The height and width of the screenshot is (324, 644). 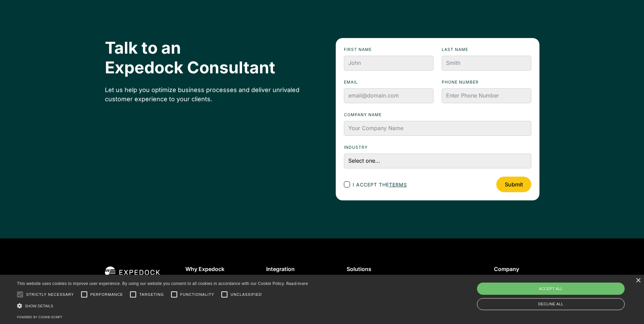 I want to click on h2: Talk to an, so click(x=207, y=57).